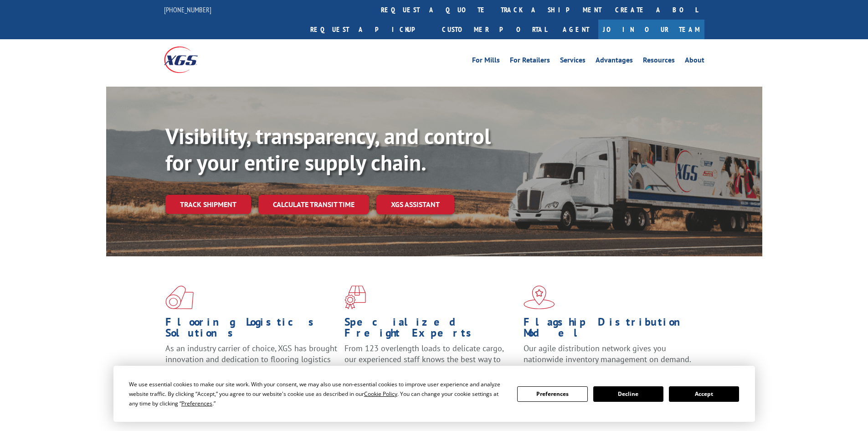 Image resolution: width=868 pixels, height=431 pixels. Describe the element at coordinates (179, 297) in the screenshot. I see `img: xgs-icon-total-supply-chain-intelligence-red` at that location.